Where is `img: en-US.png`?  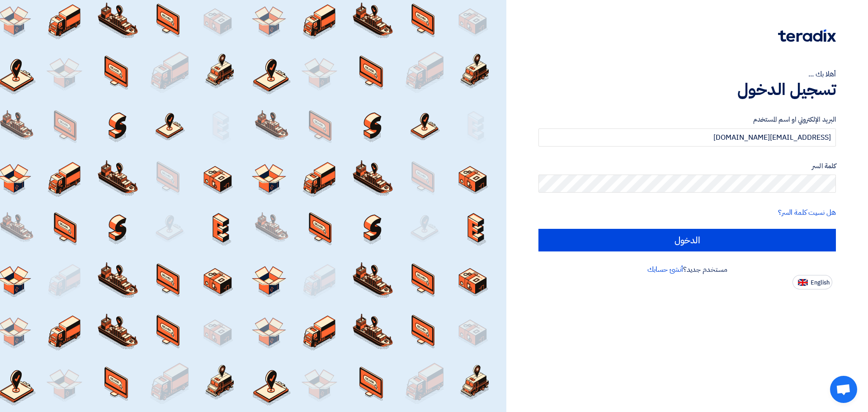 img: en-US.png is located at coordinates (803, 282).